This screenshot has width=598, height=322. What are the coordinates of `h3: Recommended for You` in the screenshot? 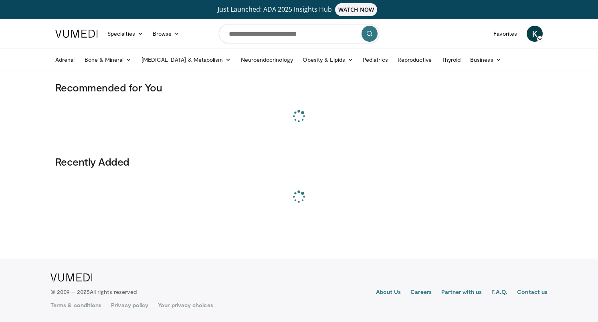 It's located at (299, 87).